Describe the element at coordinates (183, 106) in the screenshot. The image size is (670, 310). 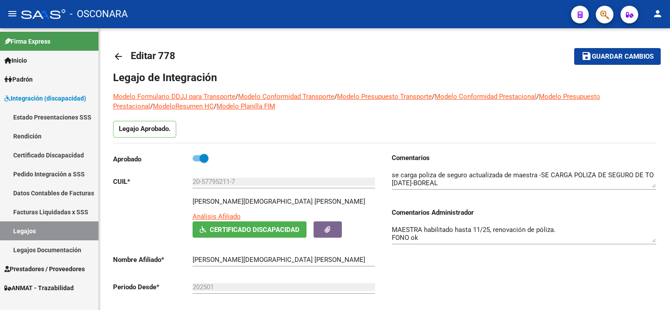
I see `a: ModeloResumen HC` at that location.